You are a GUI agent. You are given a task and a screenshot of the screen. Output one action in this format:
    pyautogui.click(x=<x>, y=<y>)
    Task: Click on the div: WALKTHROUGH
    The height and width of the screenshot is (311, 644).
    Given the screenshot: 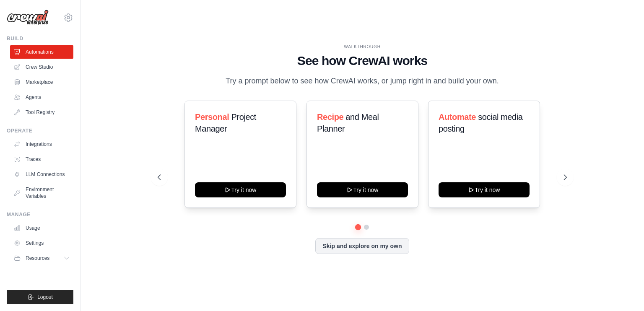 What is the action you would take?
    pyautogui.click(x=362, y=46)
    